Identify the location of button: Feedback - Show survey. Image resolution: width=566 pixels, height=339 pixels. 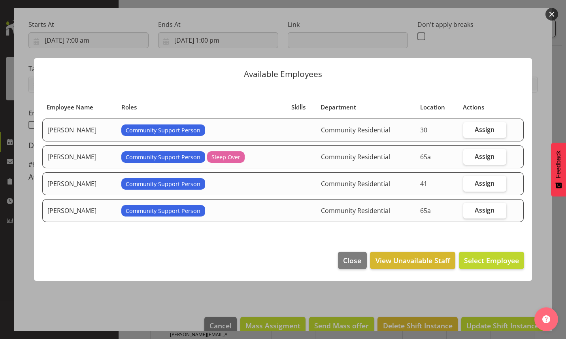
(558, 169).